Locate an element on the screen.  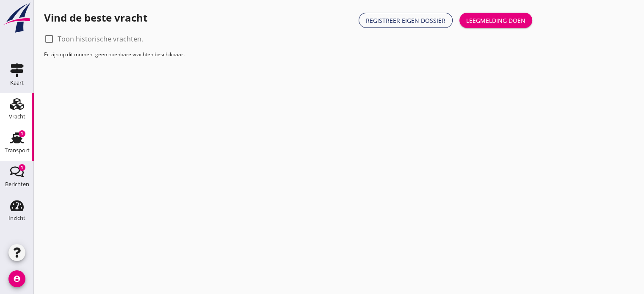
div: Vracht is located at coordinates (17, 116).